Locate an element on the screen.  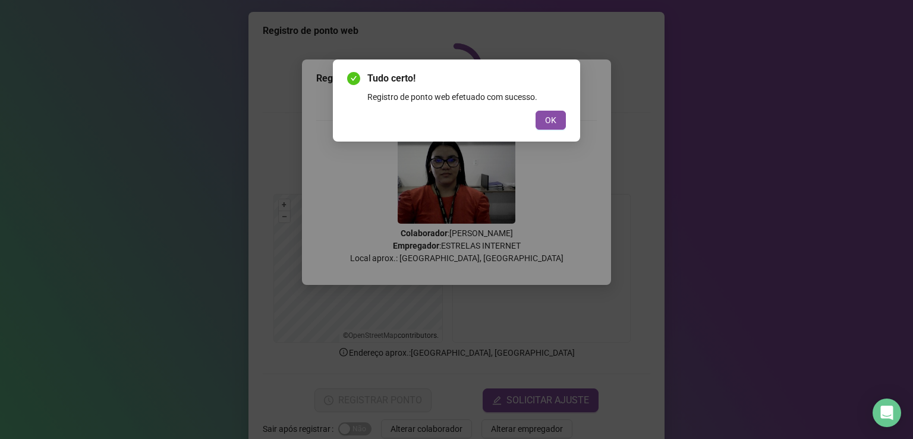
span: check-circle is located at coordinates (354, 78).